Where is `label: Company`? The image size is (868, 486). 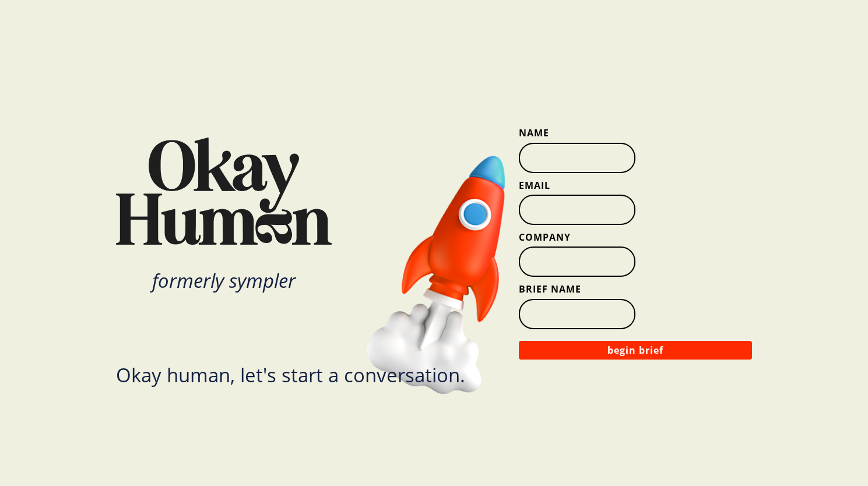 label: Company is located at coordinates (635, 237).